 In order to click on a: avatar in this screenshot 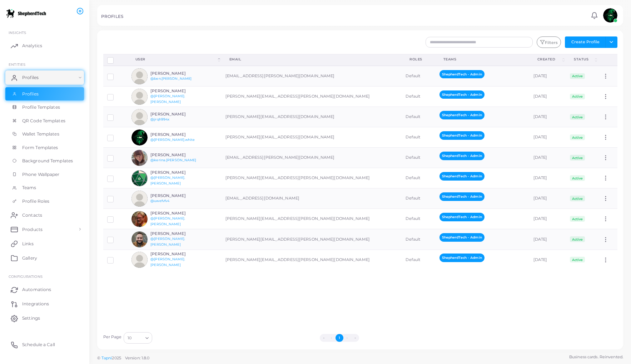, I will do `click(610, 15)`.